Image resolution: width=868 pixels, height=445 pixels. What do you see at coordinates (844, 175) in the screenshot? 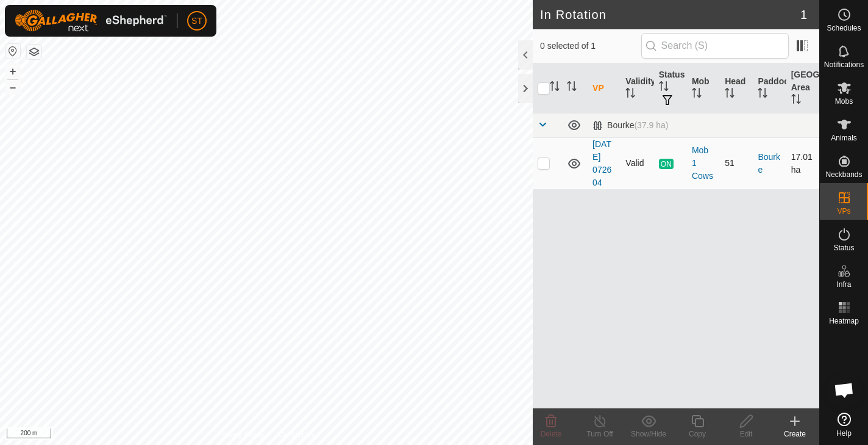
I see `span: Neckbands` at bounding box center [844, 175].